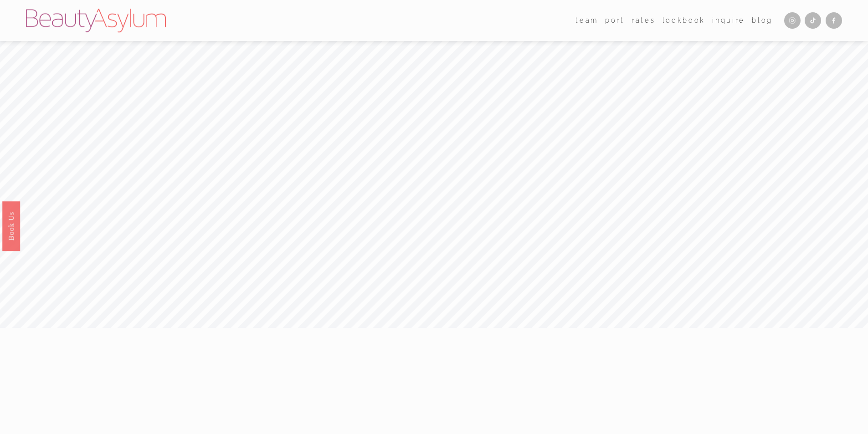  Describe the element at coordinates (96, 20) in the screenshot. I see `img: Beauty Asylum | Bridal Hair &amp; Makeup Charlotte &amp; Atlanta` at that location.